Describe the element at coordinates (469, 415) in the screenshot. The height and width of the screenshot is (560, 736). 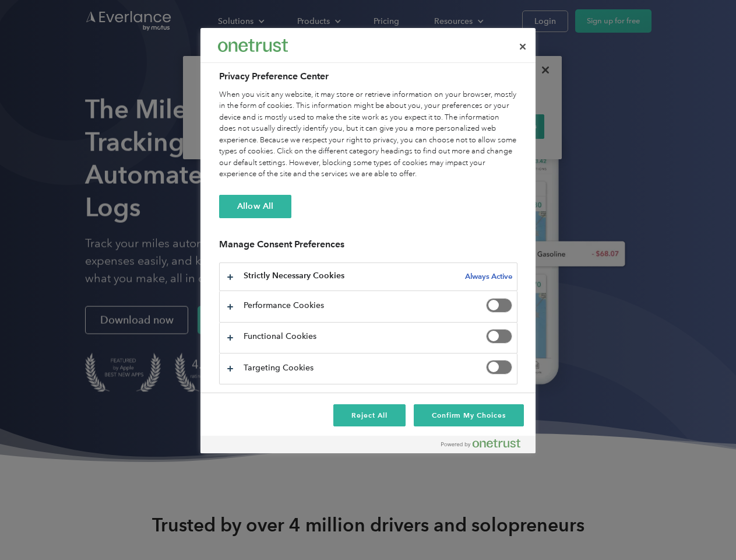
I see `button: Confirm My Choices` at that location.